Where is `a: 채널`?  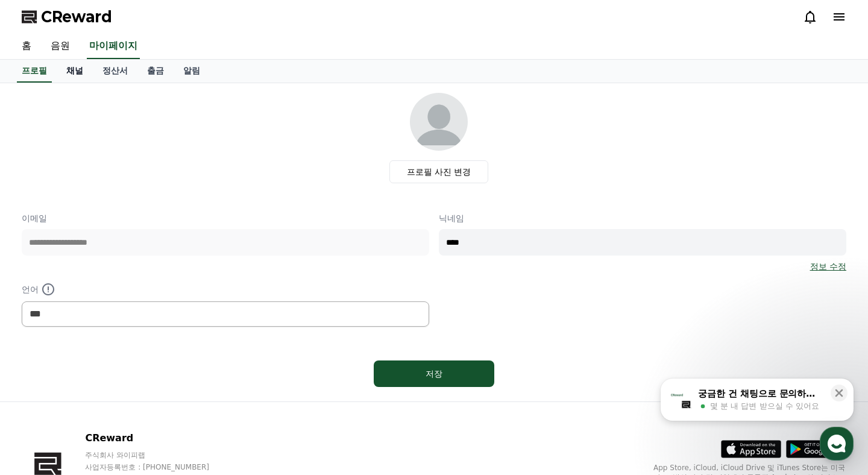
a: 채널 is located at coordinates (75, 71).